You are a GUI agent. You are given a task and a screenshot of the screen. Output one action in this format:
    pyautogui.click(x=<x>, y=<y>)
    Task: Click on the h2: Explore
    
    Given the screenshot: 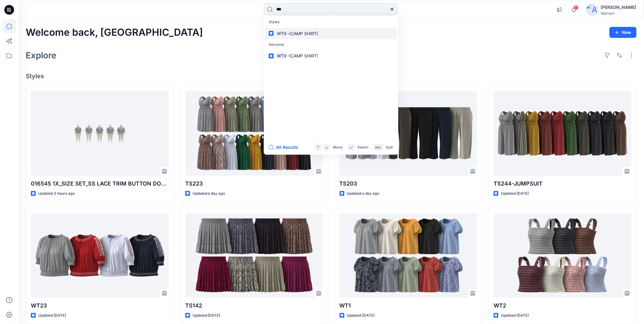 What is the action you would take?
    pyautogui.click(x=41, y=55)
    